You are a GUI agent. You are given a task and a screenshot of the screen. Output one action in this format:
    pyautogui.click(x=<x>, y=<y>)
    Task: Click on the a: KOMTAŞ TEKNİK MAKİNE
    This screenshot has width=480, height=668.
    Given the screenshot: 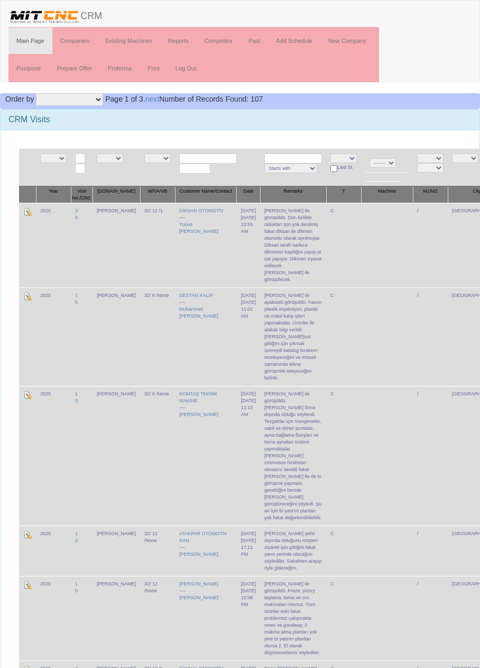 What is the action you would take?
    pyautogui.click(x=198, y=397)
    